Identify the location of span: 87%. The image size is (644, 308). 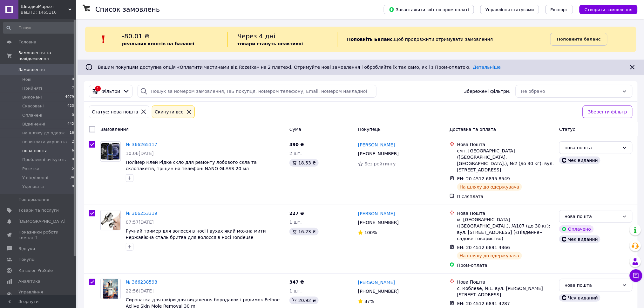
(369, 301).